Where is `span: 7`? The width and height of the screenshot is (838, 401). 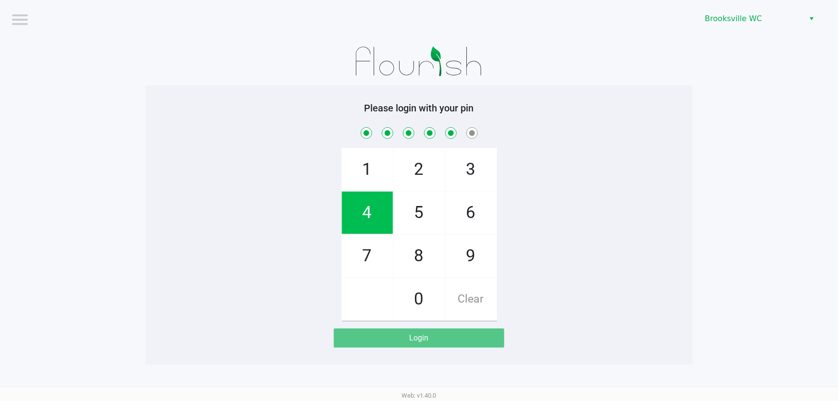
span: 7 is located at coordinates (367, 256).